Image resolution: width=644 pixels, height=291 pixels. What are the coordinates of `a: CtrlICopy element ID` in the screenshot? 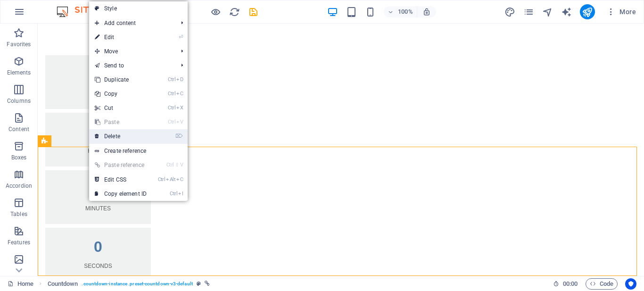 It's located at (121, 194).